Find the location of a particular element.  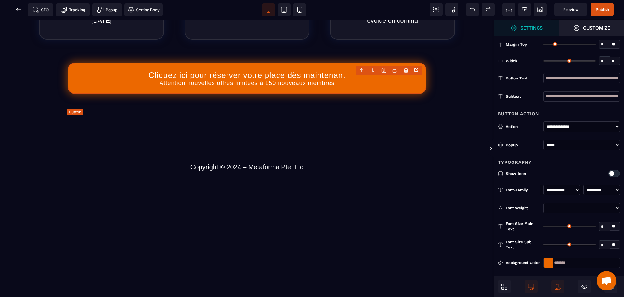

span: Undo is located at coordinates (473, 9).